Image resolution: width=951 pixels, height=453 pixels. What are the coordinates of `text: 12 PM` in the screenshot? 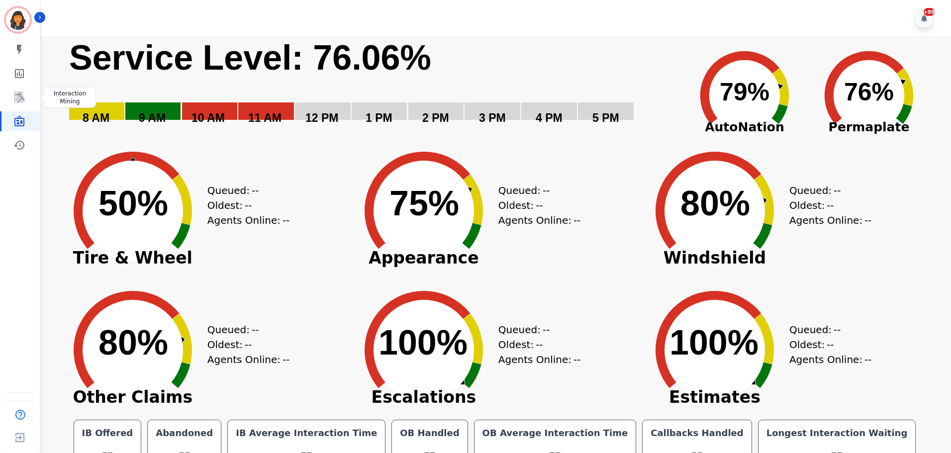 It's located at (322, 118).